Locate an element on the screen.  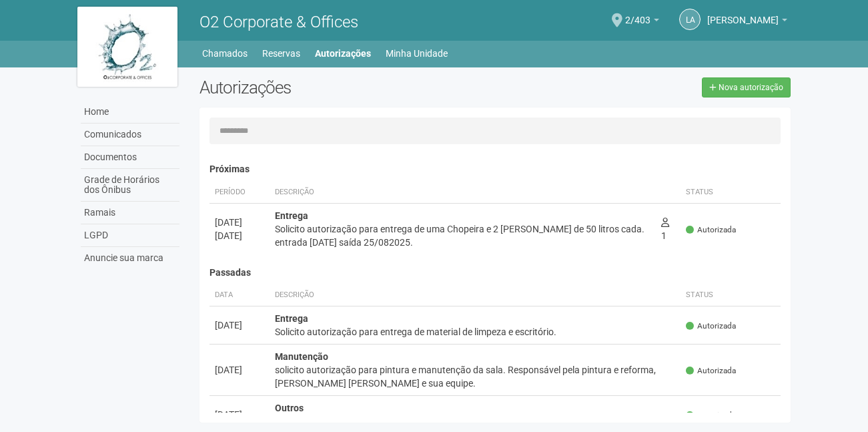
th: Período is located at coordinates (239, 192).